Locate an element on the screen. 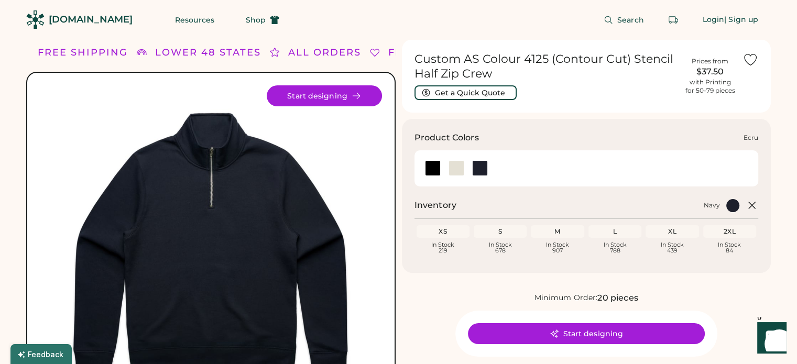  div: Login is located at coordinates (714, 20).